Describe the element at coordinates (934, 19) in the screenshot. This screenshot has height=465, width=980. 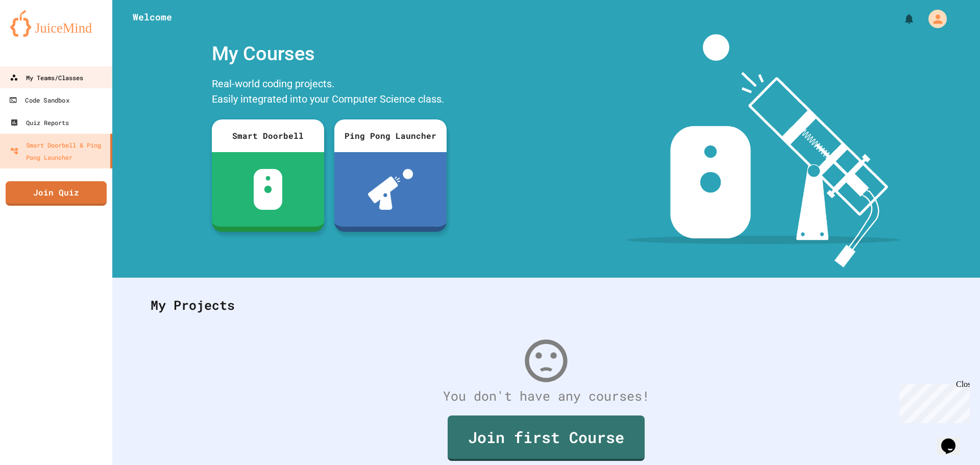
I see `div: My Account` at that location.